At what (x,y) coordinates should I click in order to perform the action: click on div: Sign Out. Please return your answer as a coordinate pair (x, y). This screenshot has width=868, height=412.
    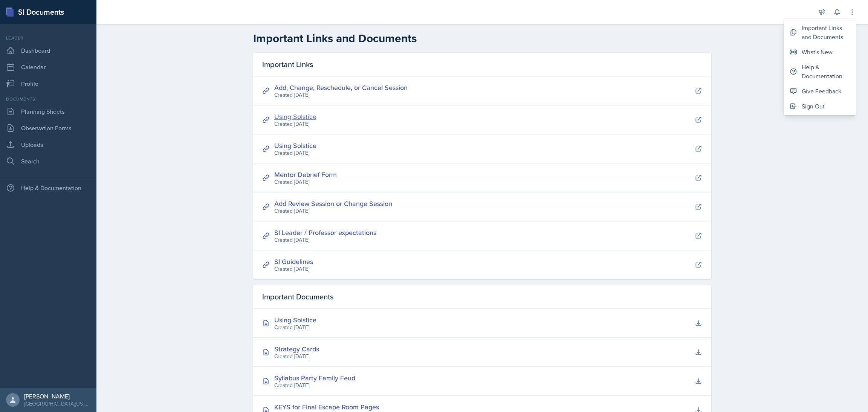
    Looking at the image, I should click on (813, 106).